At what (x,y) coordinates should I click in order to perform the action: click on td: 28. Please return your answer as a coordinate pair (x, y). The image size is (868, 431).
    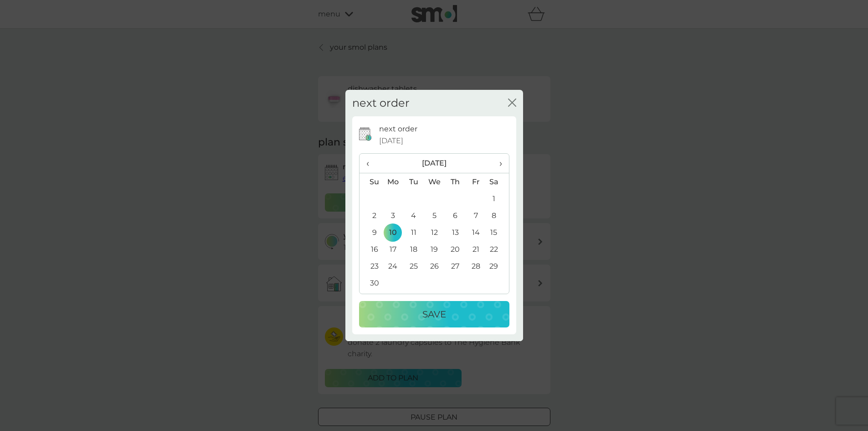
    Looking at the image, I should click on (476, 266).